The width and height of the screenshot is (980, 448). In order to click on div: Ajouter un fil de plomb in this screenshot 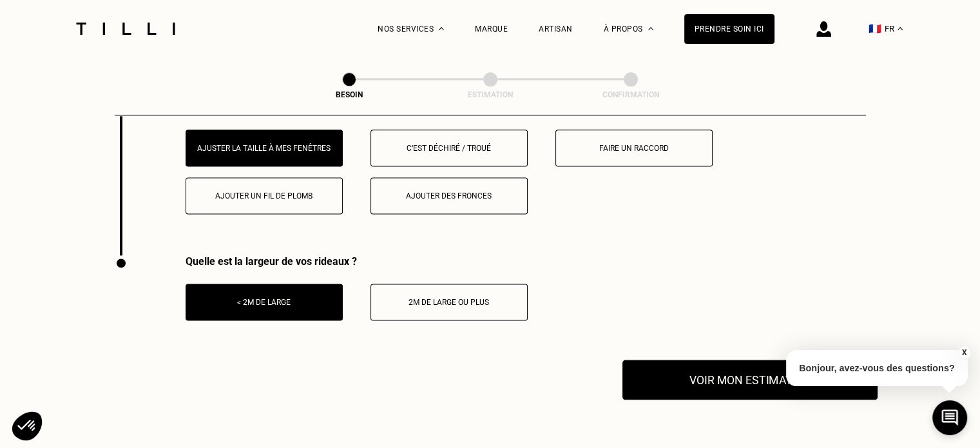, I will do `click(264, 196)`.